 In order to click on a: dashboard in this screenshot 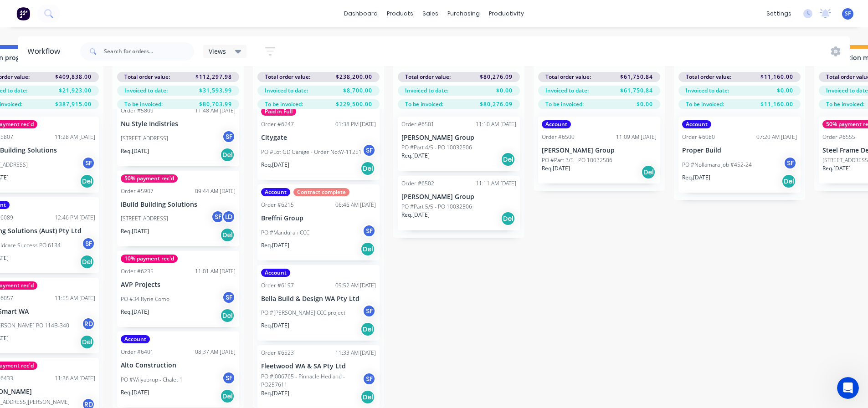, I will do `click(361, 13)`.